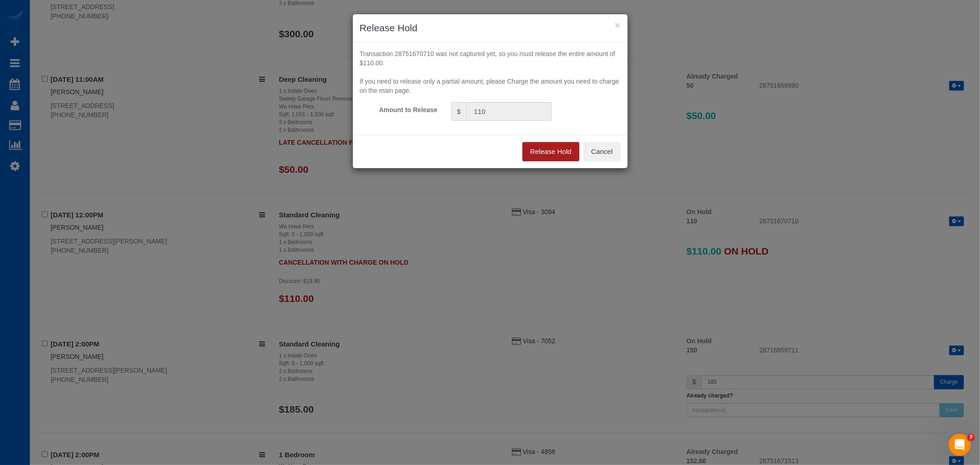 The width and height of the screenshot is (980, 465). I want to click on h3: Release Hold, so click(490, 28).